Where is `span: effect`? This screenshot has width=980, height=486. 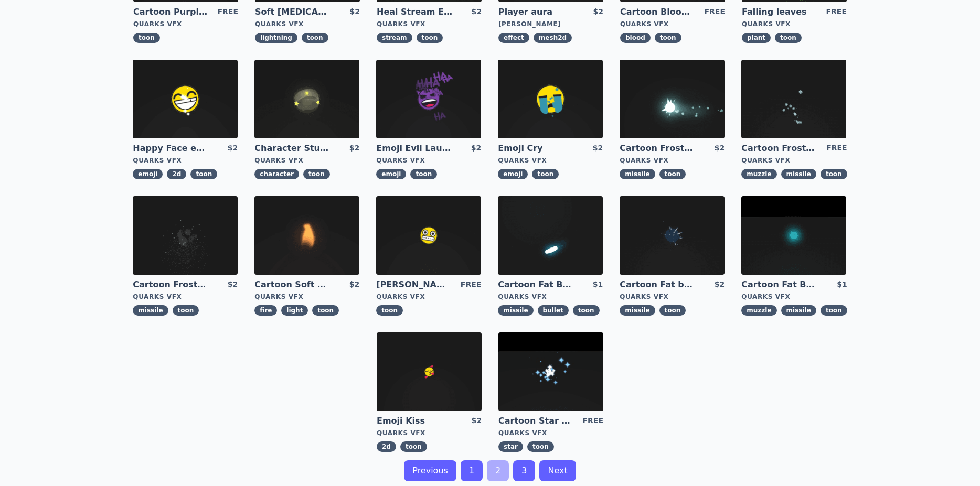 span: effect is located at coordinates (514, 38).